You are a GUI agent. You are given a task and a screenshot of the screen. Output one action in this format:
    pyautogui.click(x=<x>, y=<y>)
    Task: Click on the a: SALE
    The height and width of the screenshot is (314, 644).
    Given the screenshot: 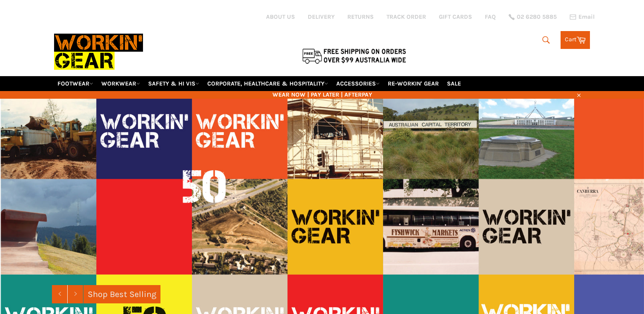 What is the action you would take?
    pyautogui.click(x=454, y=84)
    